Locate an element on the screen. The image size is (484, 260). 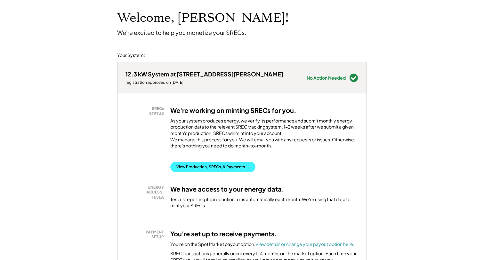
div: Your System: is located at coordinates (131, 55).